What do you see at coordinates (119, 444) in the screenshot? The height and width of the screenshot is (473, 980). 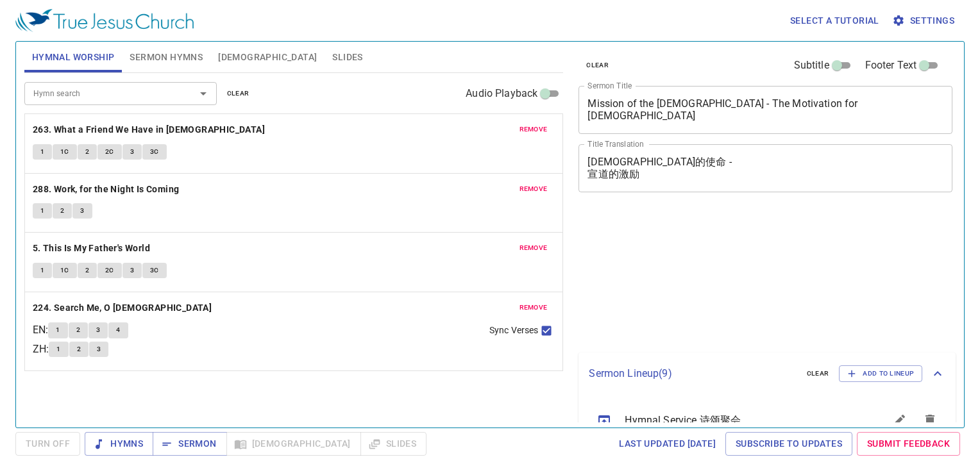 I see `button: Hymns` at bounding box center [119, 444].